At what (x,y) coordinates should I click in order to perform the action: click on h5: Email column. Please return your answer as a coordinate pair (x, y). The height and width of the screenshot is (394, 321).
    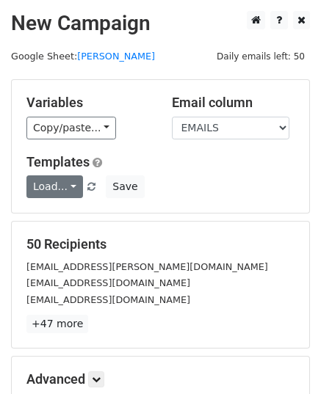
    Looking at the image, I should click on (234, 103).